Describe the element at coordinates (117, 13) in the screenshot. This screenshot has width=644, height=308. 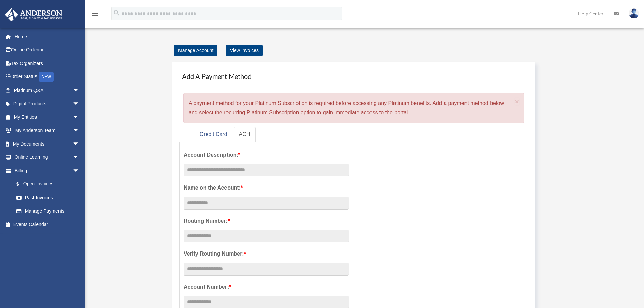
I see `i: search` at that location.